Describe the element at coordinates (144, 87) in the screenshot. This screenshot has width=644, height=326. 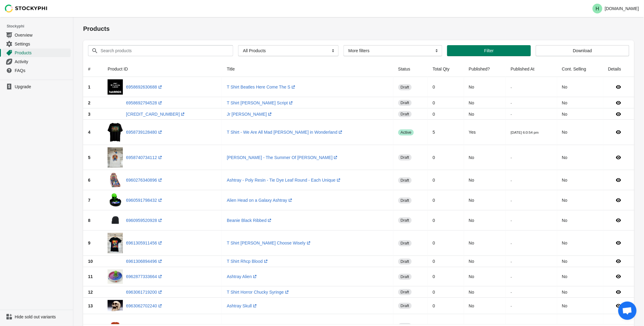
I see `a: 6958692630688(opens a new window)` at that location.